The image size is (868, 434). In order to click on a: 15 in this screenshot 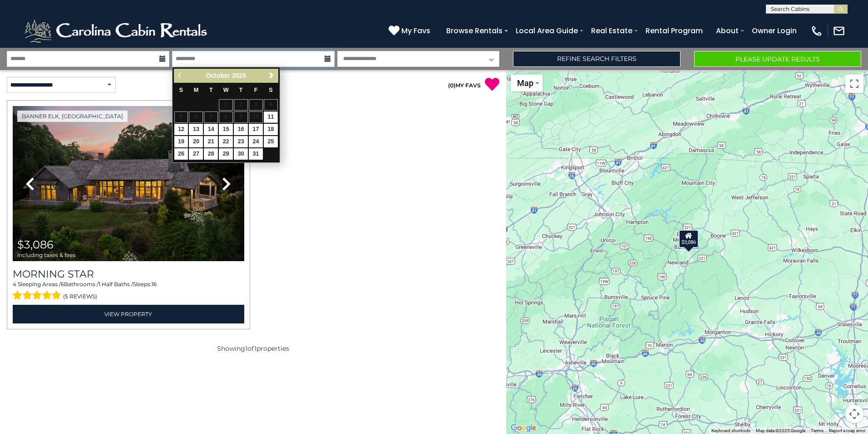, I will do `click(225, 129)`.